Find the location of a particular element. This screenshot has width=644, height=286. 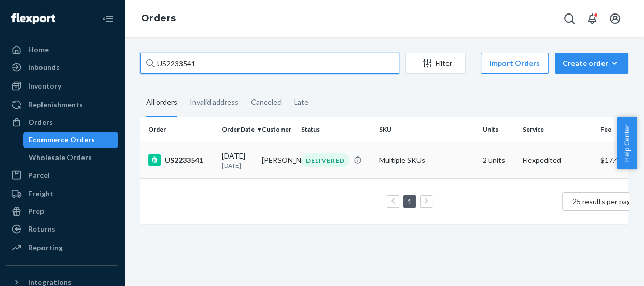

button: Close Navigation is located at coordinates (108, 19).